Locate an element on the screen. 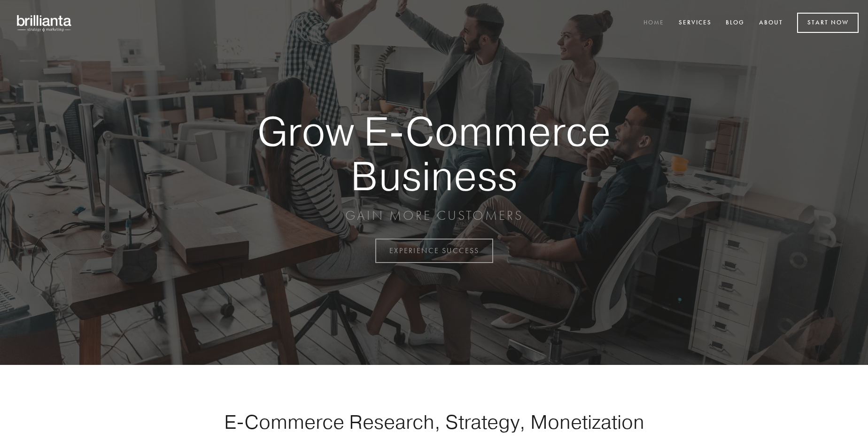  a: Blog is located at coordinates (735, 23).